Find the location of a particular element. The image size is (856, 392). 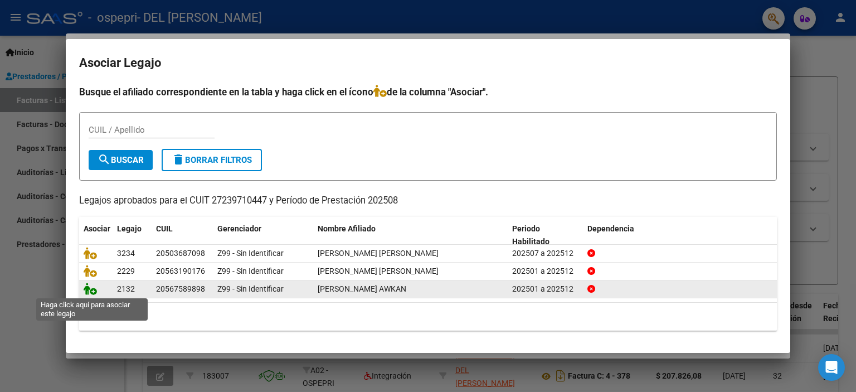

span: Borrar Filtros is located at coordinates (212, 160).